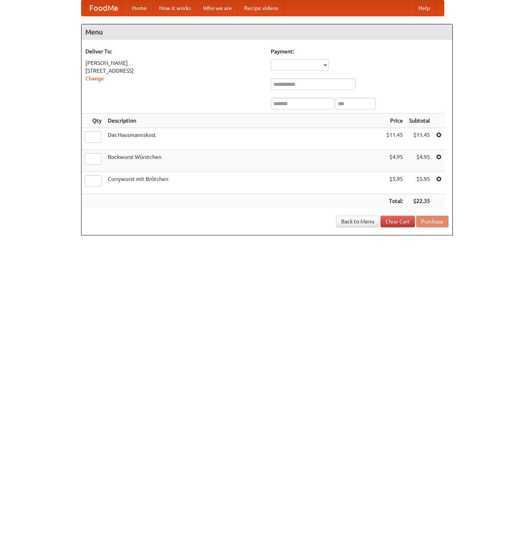 This screenshot has width=525, height=547. What do you see at coordinates (218, 8) in the screenshot?
I see `a: Who we are` at bounding box center [218, 8].